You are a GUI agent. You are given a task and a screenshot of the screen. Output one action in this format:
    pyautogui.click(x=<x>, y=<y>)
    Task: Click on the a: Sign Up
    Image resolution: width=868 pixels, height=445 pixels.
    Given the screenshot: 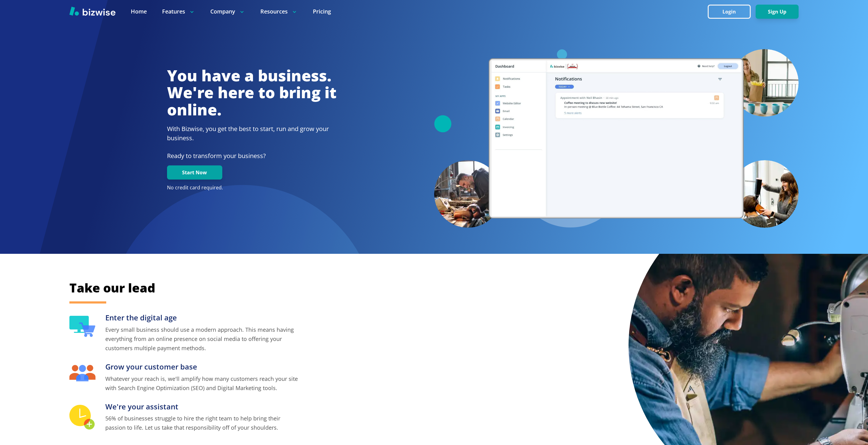 What is the action you would take?
    pyautogui.click(x=777, y=11)
    